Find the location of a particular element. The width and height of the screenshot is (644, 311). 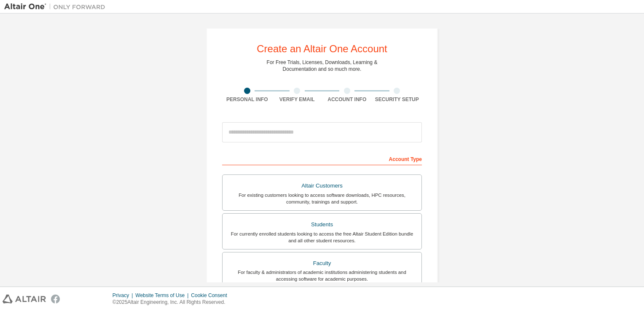

div: Altair Customers is located at coordinates (322, 186).